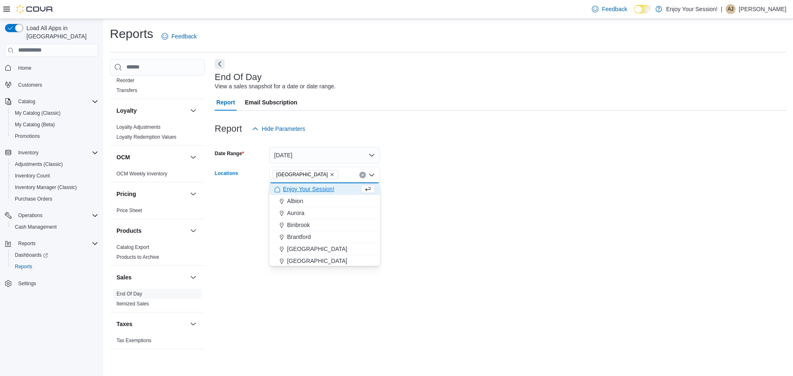  What do you see at coordinates (55, 164) in the screenshot?
I see `button: Adjustments (Classic)` at bounding box center [55, 164].